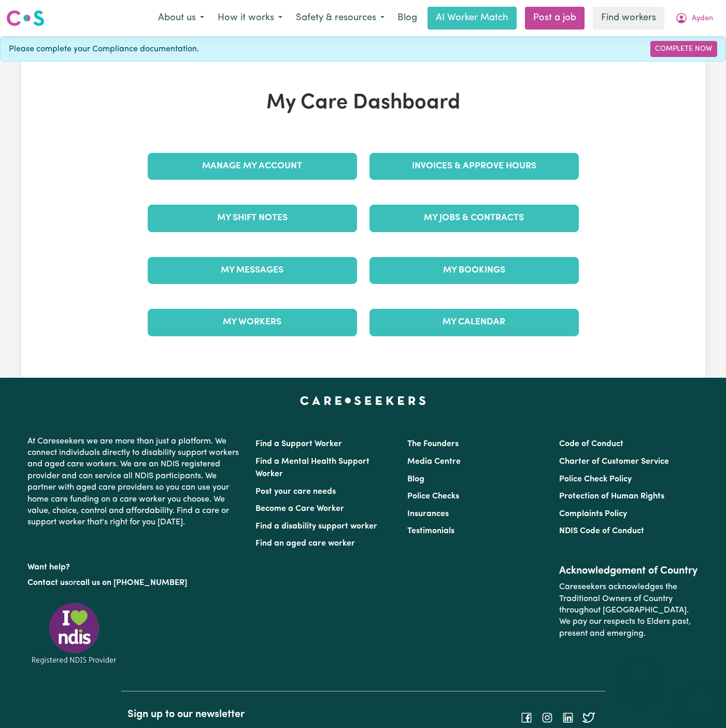 This screenshot has height=728, width=726. What do you see at coordinates (135, 583) in the screenshot?
I see `p: or` at bounding box center [135, 583].